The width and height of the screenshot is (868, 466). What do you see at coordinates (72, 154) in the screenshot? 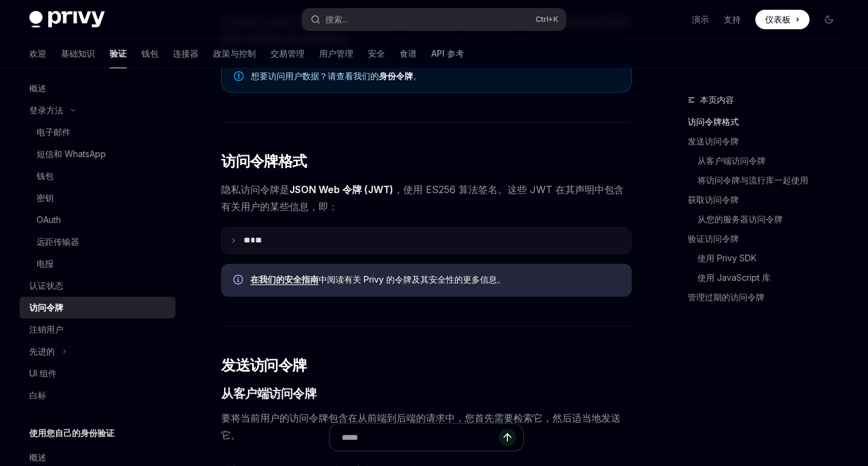
I see `font: 短信和 WhatsApp` at bounding box center [72, 154].